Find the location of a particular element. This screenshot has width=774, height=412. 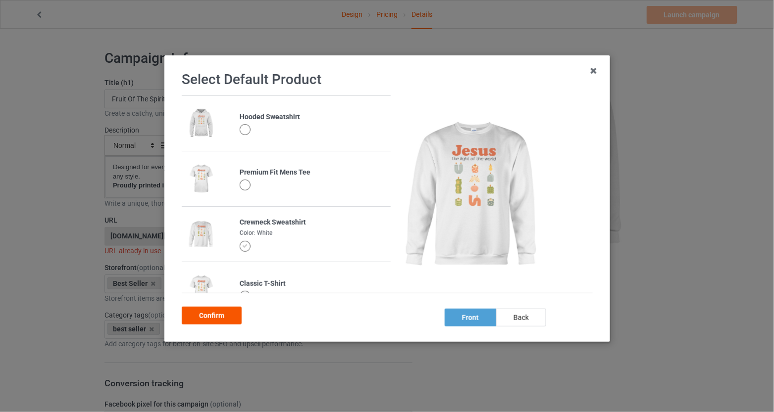

div: Confirm is located at coordinates (211, 316).